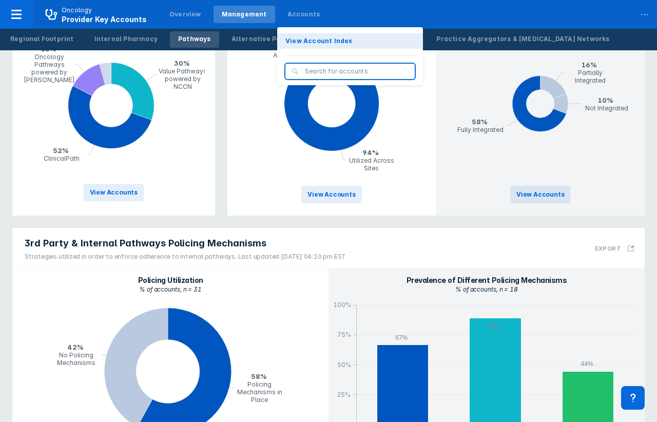 This screenshot has height=422, width=657. I want to click on div: Regional Footprint, so click(42, 39).